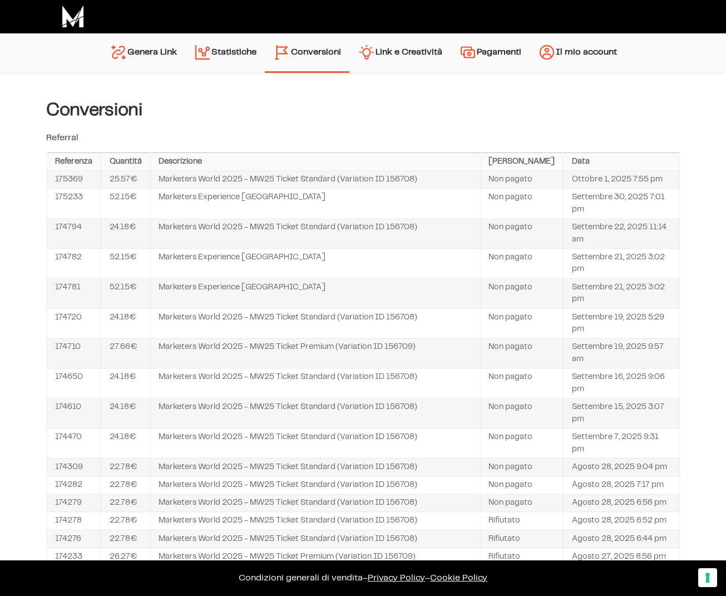 This screenshot has width=726, height=596. I want to click on td: 27.66€, so click(125, 353).